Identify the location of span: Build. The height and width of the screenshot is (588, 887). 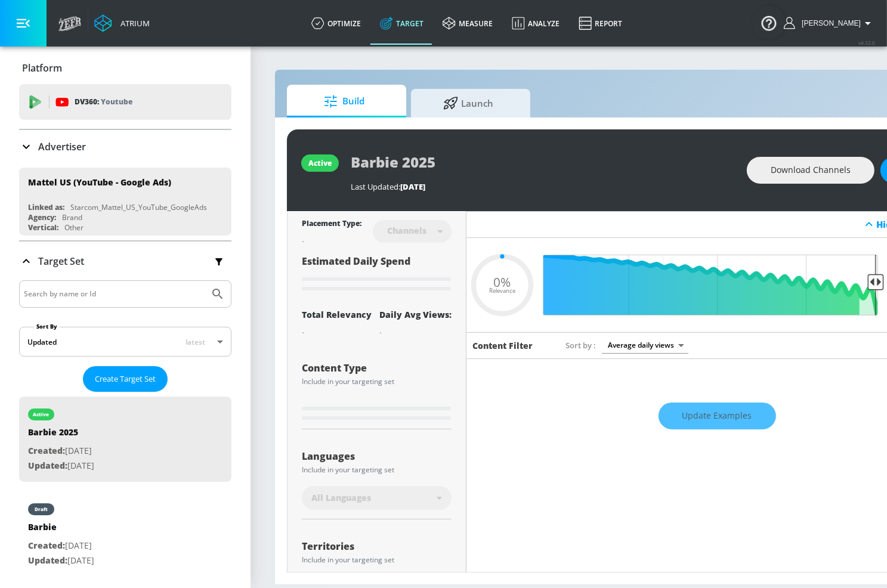
(344, 102).